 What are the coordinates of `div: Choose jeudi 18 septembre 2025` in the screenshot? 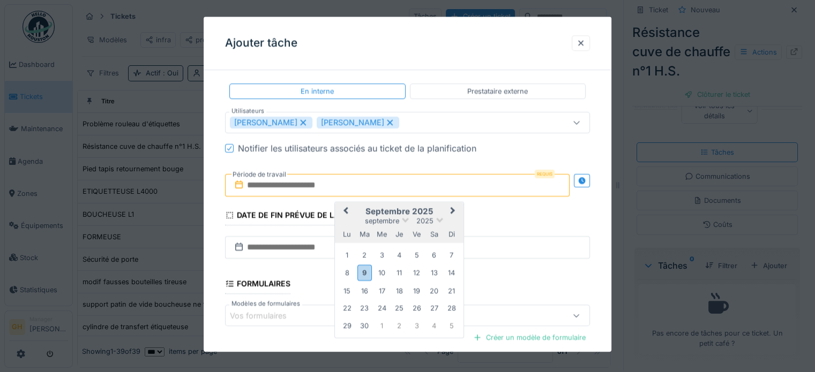 It's located at (399, 291).